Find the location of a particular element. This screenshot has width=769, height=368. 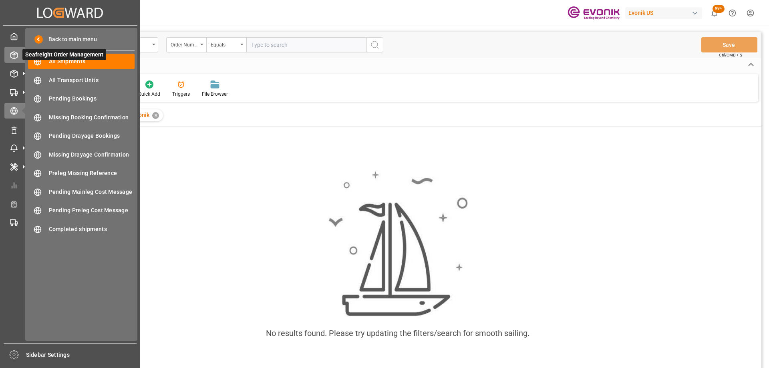

span: All Shipments is located at coordinates (92, 61).